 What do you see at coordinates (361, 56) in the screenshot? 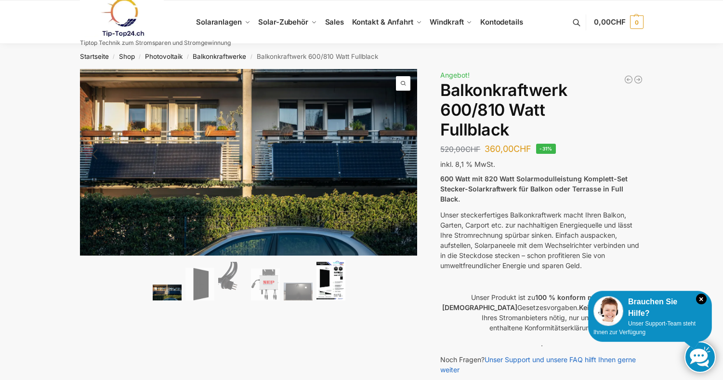
I see `nav: Breadcrumb` at bounding box center [361, 56].